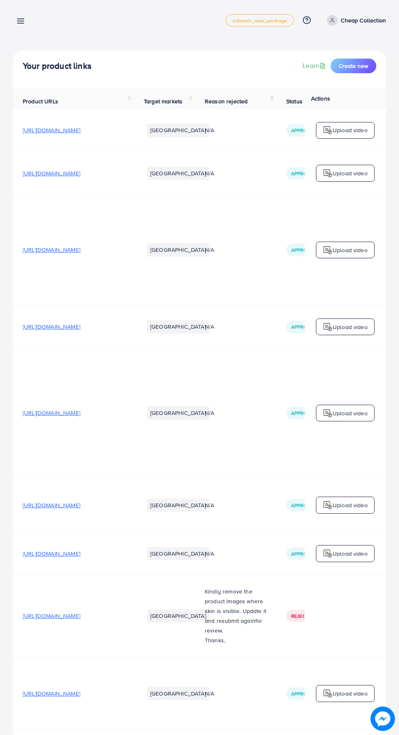  What do you see at coordinates (163, 101) in the screenshot?
I see `span: Target markets` at bounding box center [163, 101].